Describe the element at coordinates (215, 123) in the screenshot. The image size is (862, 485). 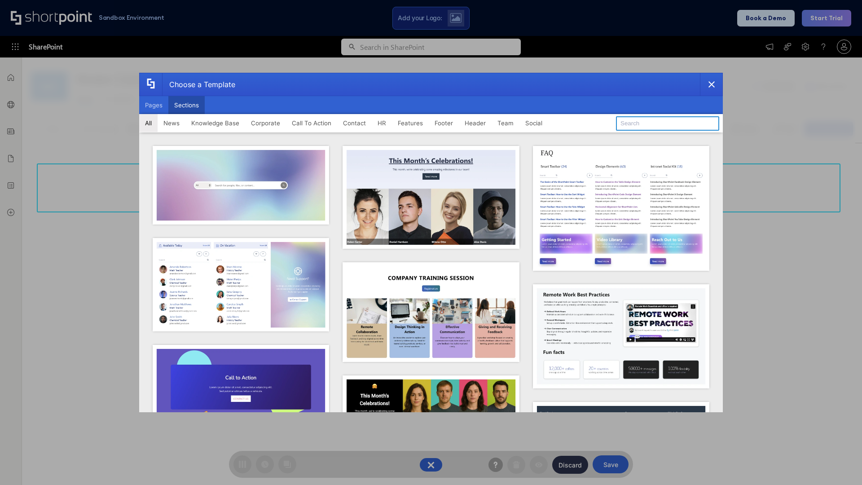
I see `button: Knowledge Base` at that location.